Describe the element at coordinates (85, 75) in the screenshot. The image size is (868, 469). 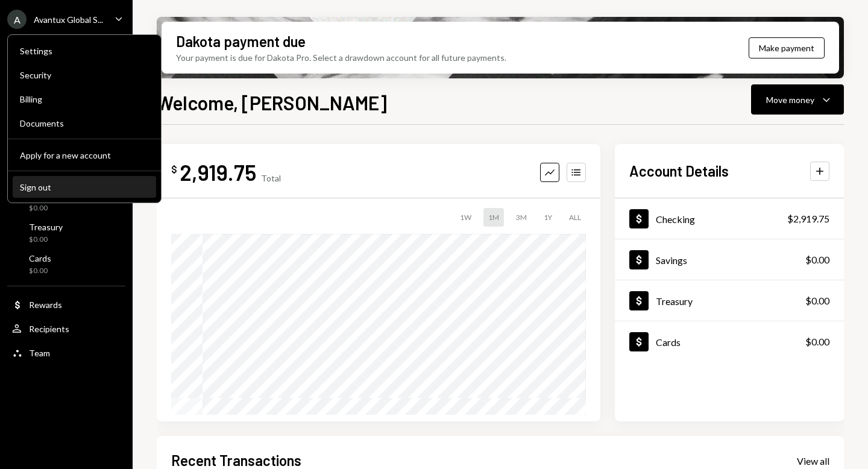
I see `a: Security` at that location.